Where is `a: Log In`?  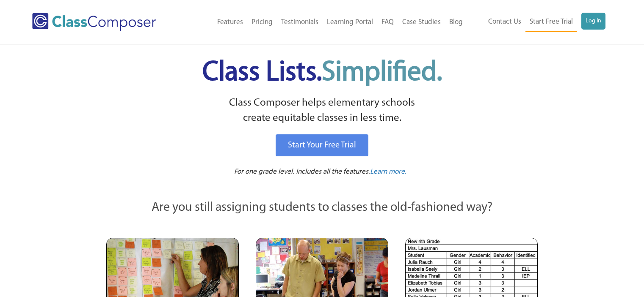 a: Log In is located at coordinates (593, 21).